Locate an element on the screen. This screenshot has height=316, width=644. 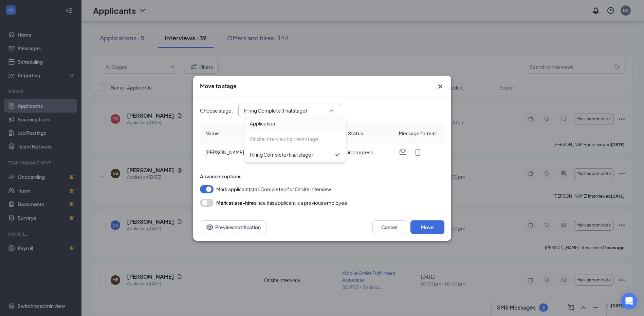
div: Open Intercom Messenger is located at coordinates (629, 301).